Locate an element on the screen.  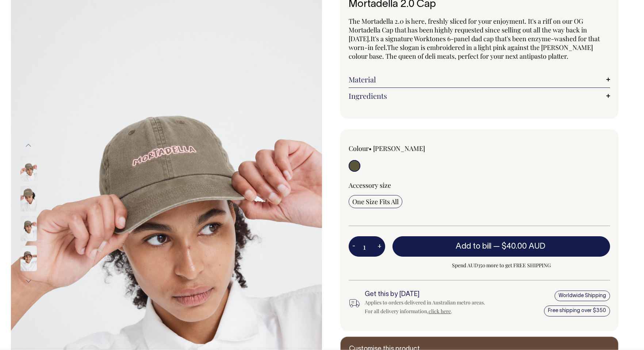
span: $40.00 AUD is located at coordinates (523, 246).